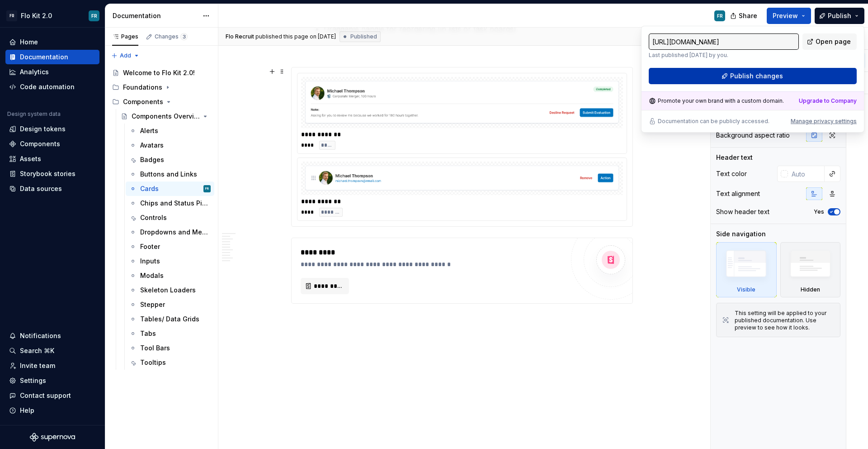  What do you see at coordinates (170, 319) in the screenshot?
I see `div: Tables/ Data Grids` at bounding box center [170, 319].